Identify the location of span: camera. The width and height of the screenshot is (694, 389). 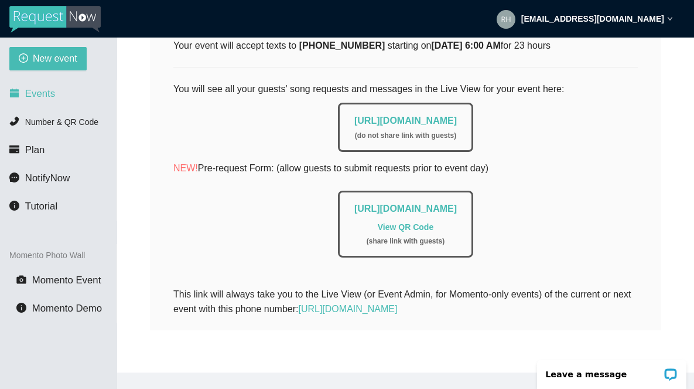
(21, 279).